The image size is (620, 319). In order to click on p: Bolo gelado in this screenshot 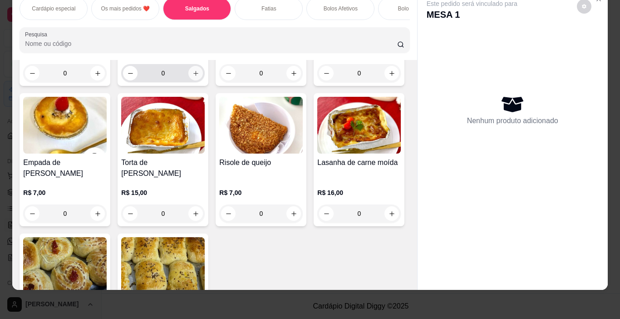, I will do `click(412, 9)`.